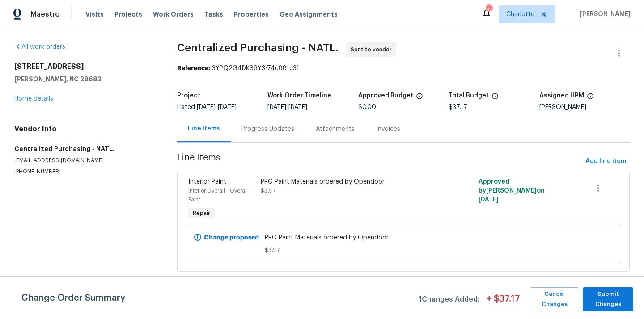 Image resolution: width=644 pixels, height=319 pixels. I want to click on span: Change Order Summary, so click(73, 299).